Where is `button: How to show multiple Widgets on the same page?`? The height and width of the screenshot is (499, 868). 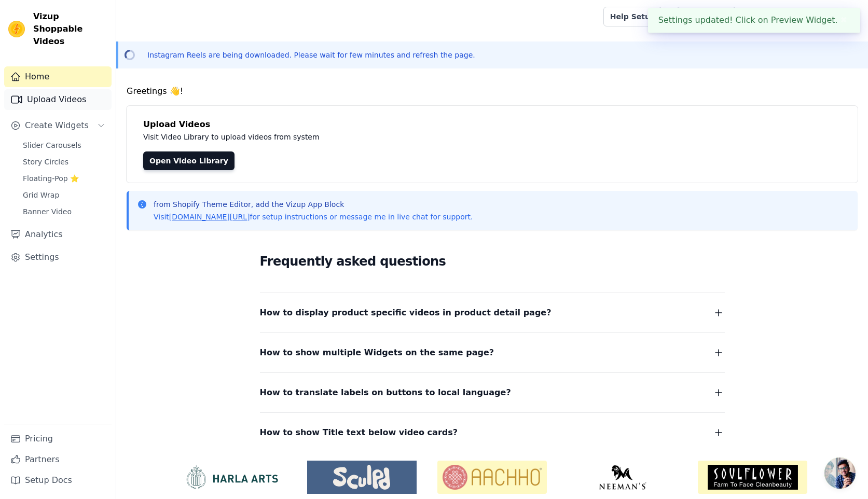 button: How to show multiple Widgets on the same page? is located at coordinates (493, 353).